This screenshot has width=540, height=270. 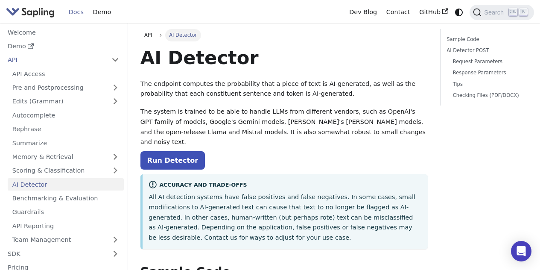 What do you see at coordinates (76, 12) in the screenshot?
I see `a: Docs` at bounding box center [76, 12].